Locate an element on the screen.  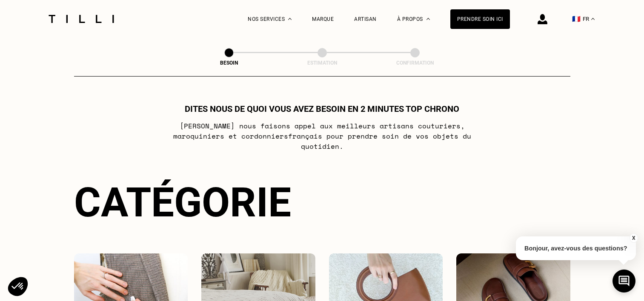
div: Marque is located at coordinates (322, 20).